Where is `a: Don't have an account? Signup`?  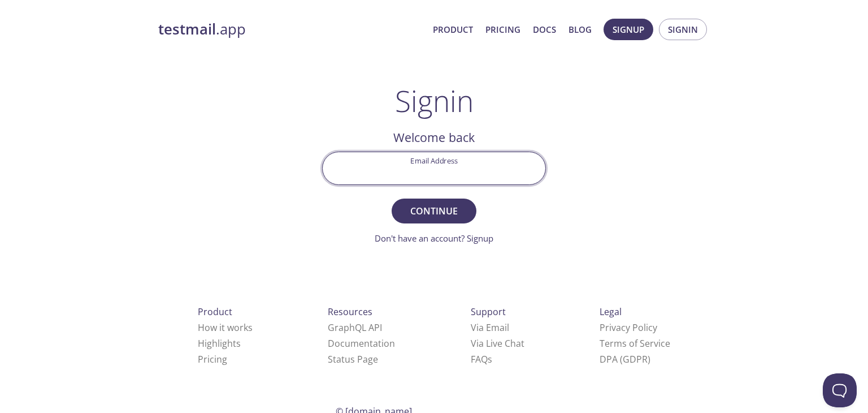 a: Don't have an account? Signup is located at coordinates (434, 238).